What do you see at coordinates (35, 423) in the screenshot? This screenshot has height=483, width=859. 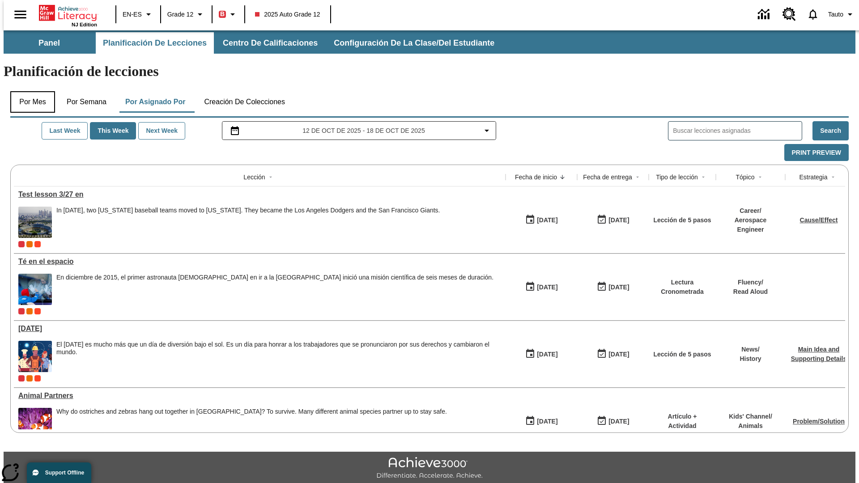 I see `img: Three clownfish swim around a purple anemone.` at bounding box center [35, 423].